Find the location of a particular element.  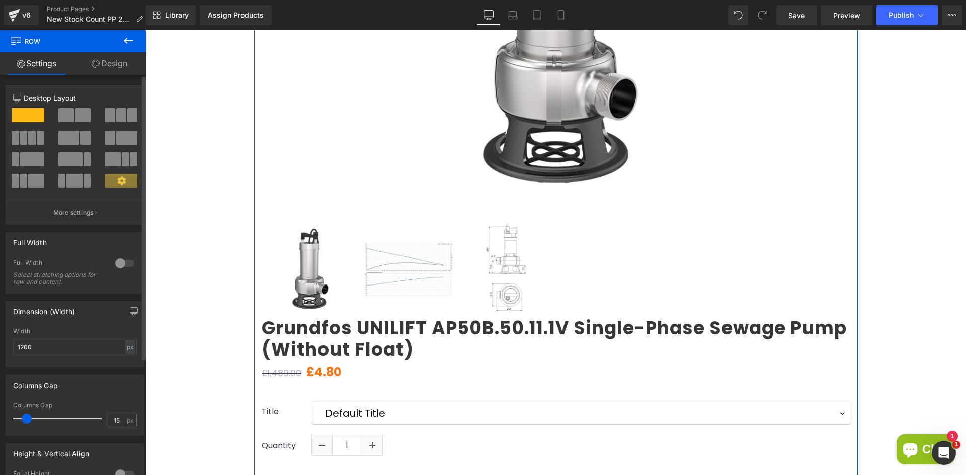

button: More is located at coordinates (952, 15).